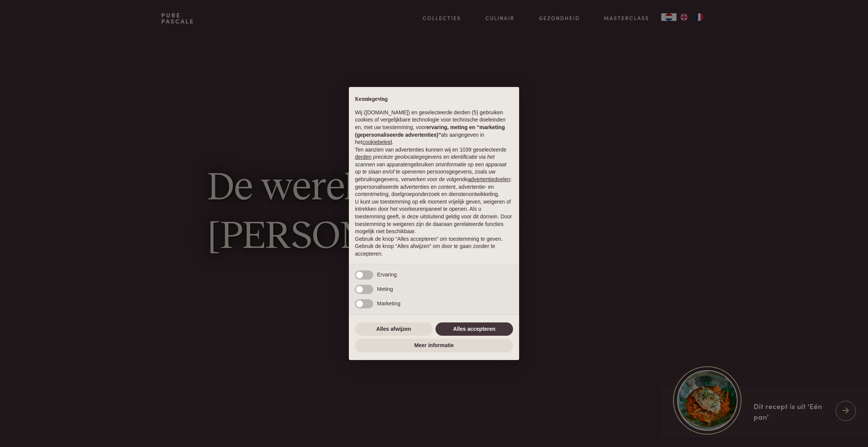 This screenshot has width=868, height=447. Describe the element at coordinates (434, 346) in the screenshot. I see `button: Meer informatie` at that location.